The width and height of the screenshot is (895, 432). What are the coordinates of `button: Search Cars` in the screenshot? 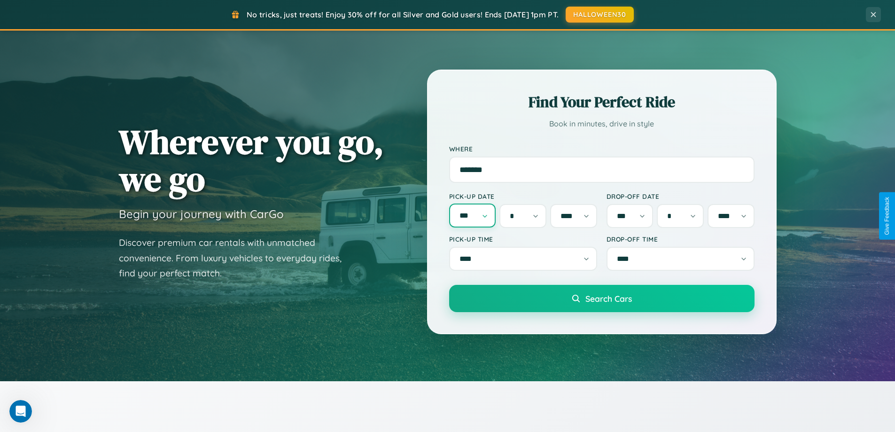 It's located at (602, 298).